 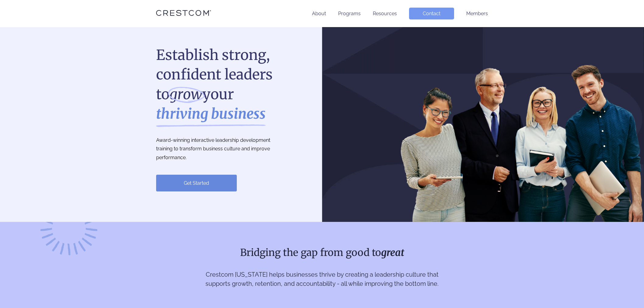 I want to click on a: Resources, so click(x=385, y=13).